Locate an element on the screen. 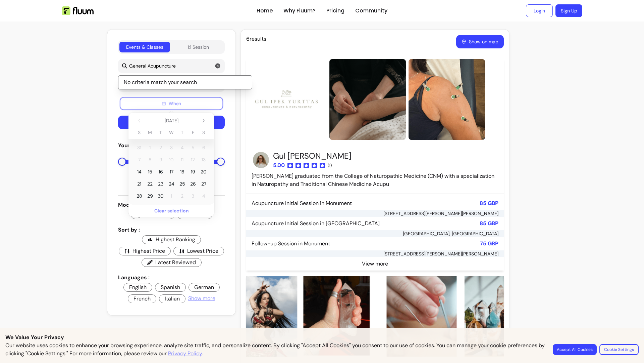  span: Lowest Price is located at coordinates (198, 251).